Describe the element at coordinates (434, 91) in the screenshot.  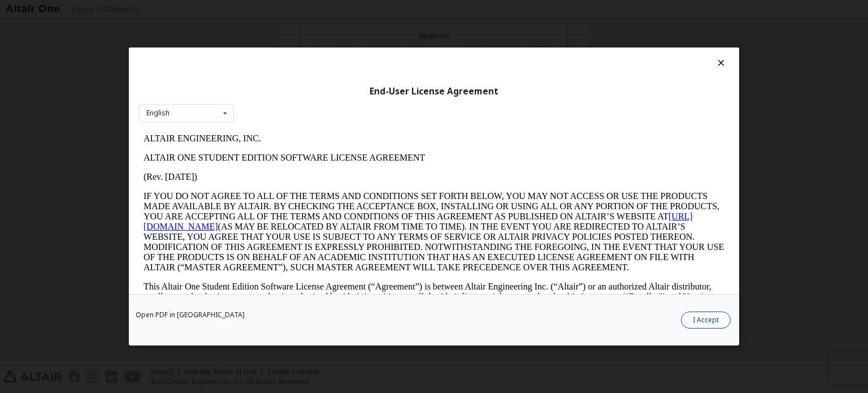
I see `div: End-User License Agreement` at that location.